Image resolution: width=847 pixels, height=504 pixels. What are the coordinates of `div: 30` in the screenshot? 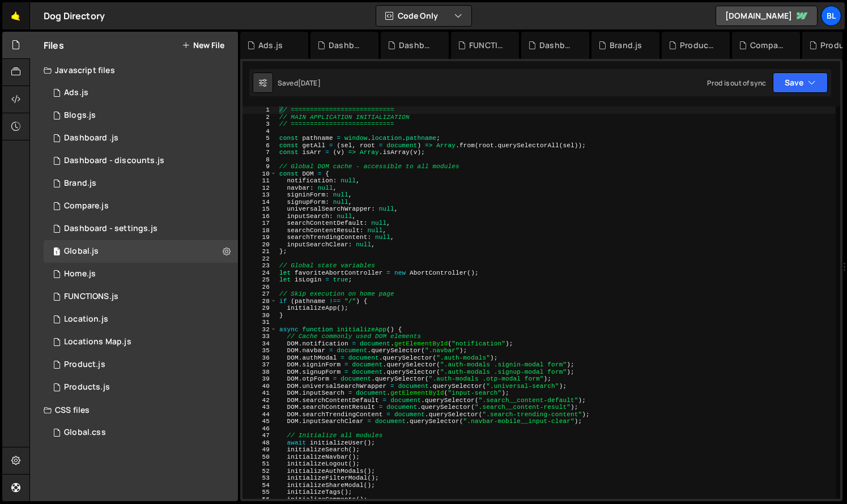 It's located at (260, 316).